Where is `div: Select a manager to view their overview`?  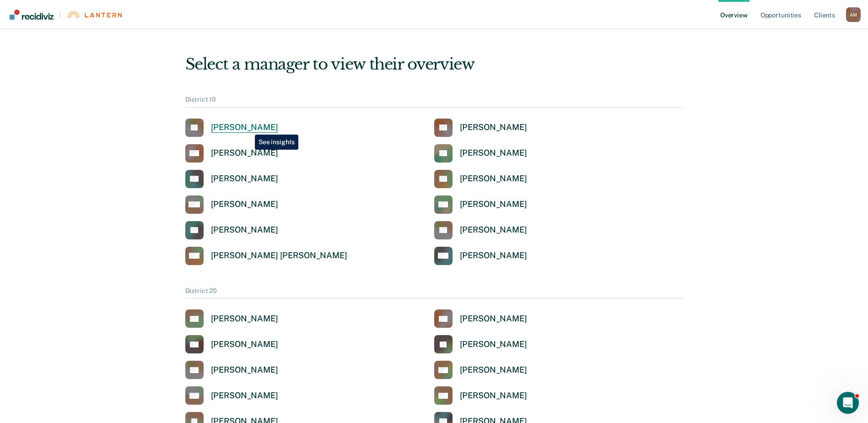
div: Select a manager to view their overview is located at coordinates (434, 64).